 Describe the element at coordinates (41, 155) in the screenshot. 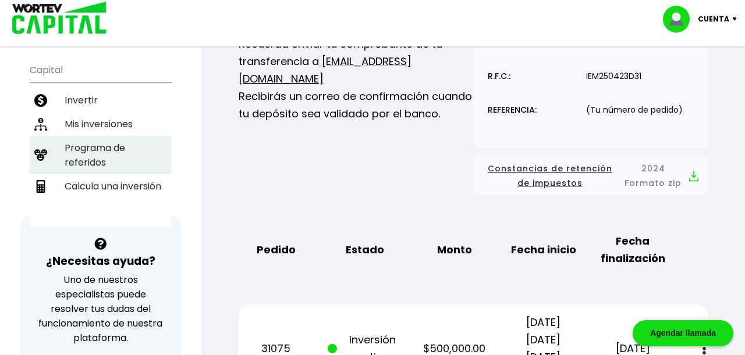

I see `img: recomiendanos-icon.9b8e9327.svg` at that location.